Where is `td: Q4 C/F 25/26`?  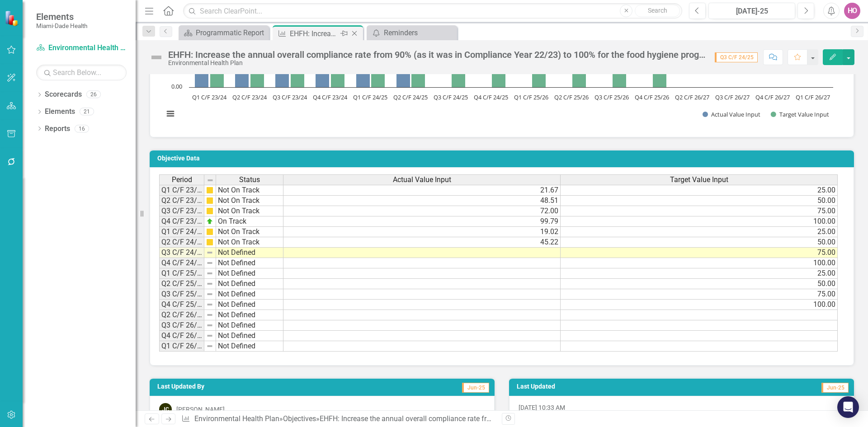
td: Q4 C/F 25/26 is located at coordinates (182, 304).